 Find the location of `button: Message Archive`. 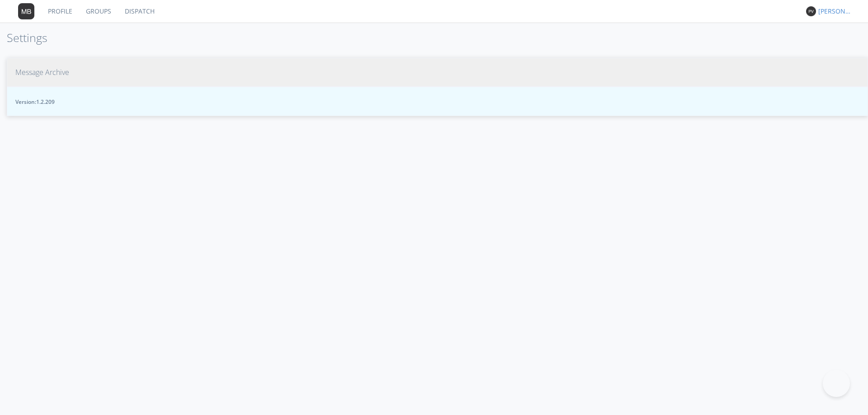

button: Message Archive is located at coordinates (437, 72).